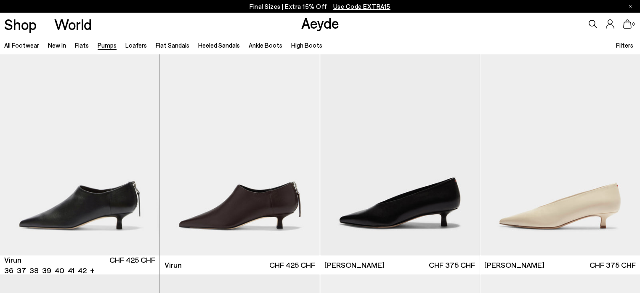  What do you see at coordinates (57, 45) in the screenshot?
I see `a: New In` at bounding box center [57, 45].